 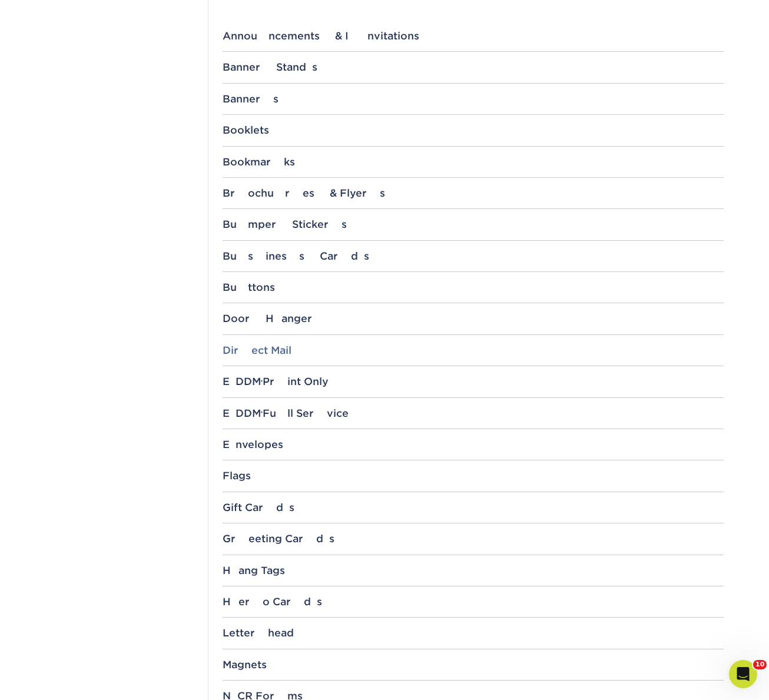 I want to click on div: Hero Cards, so click(x=473, y=602).